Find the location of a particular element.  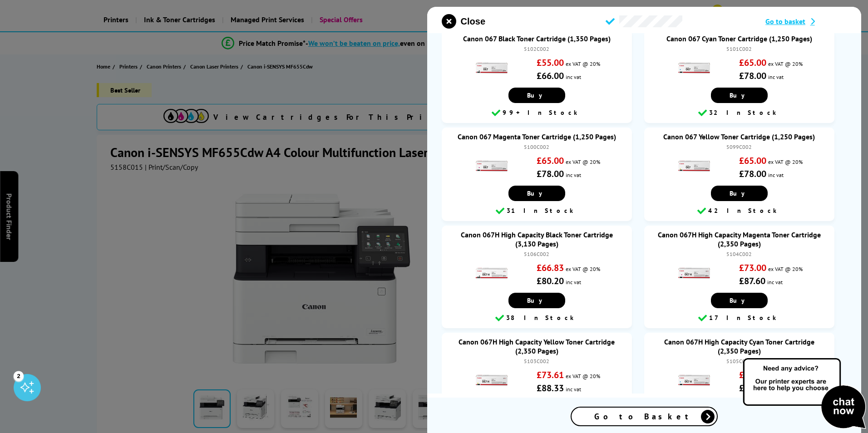

img: Canon 067 Yellow Toner Cartridge (1,250 Pages) is located at coordinates (694, 166).